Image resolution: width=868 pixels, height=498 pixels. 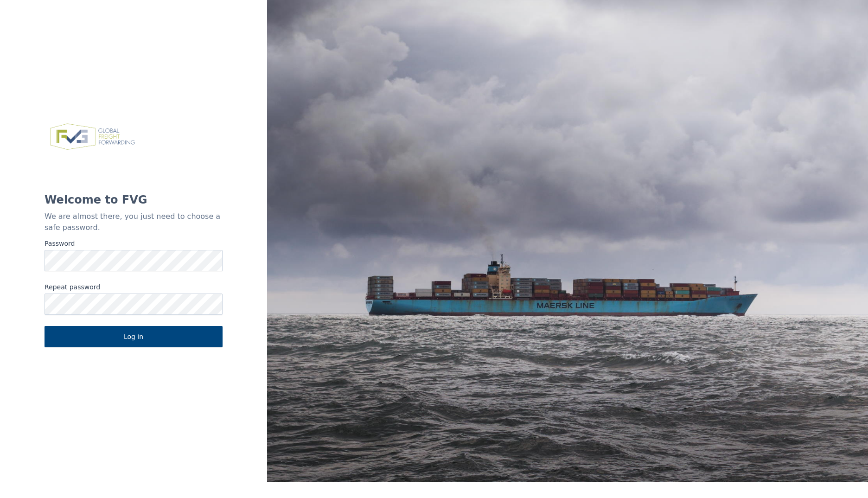 I want to click on label: Repeat password, so click(x=133, y=287).